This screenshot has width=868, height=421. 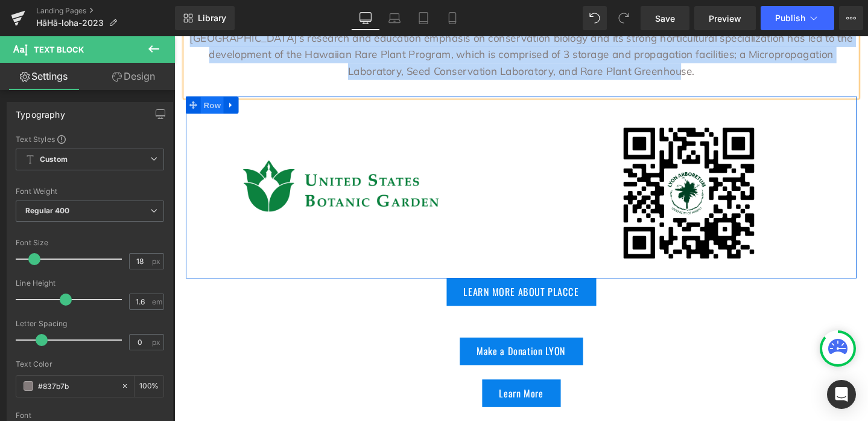 I want to click on div: Line Height, so click(x=90, y=283).